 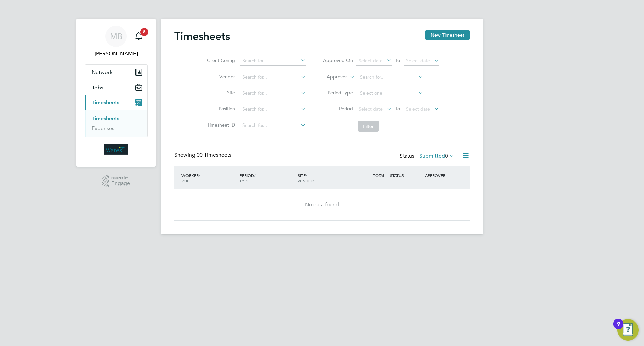 What do you see at coordinates (428, 156) in the screenshot?
I see `div: Status` at bounding box center [428, 156].